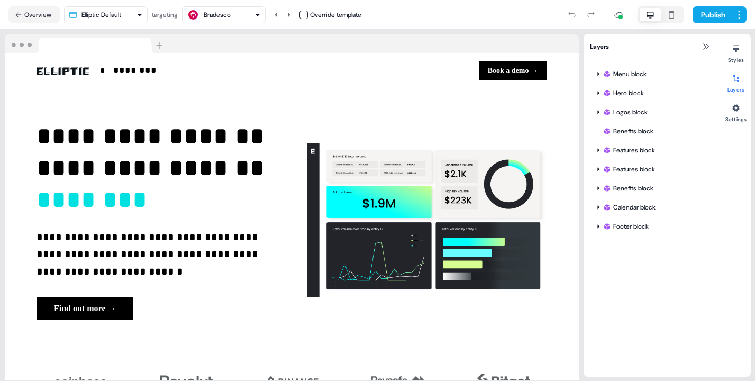  Describe the element at coordinates (224, 15) in the screenshot. I see `button: Bradesco` at that location.